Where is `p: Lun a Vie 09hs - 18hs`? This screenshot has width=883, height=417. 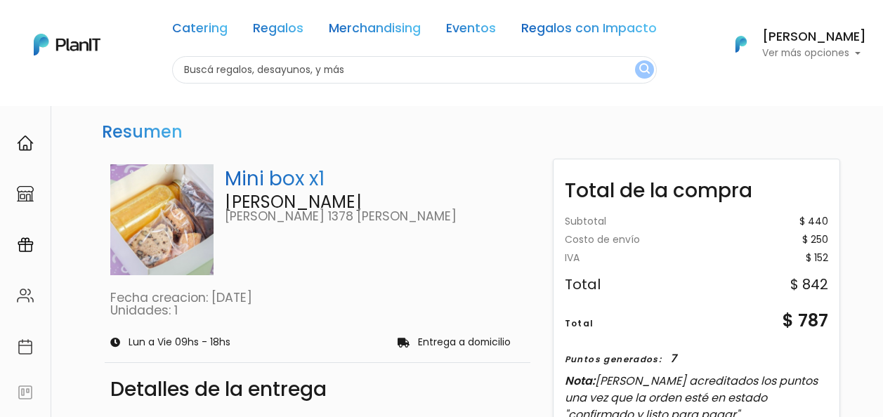
p: Lun a Vie 09hs - 18hs is located at coordinates (179, 343).